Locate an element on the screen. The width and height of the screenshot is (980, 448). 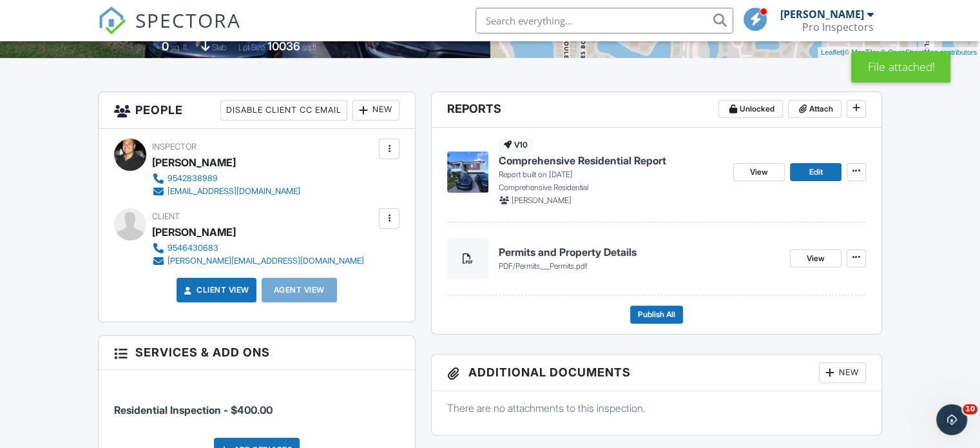
span: 10 is located at coordinates (969, 409).